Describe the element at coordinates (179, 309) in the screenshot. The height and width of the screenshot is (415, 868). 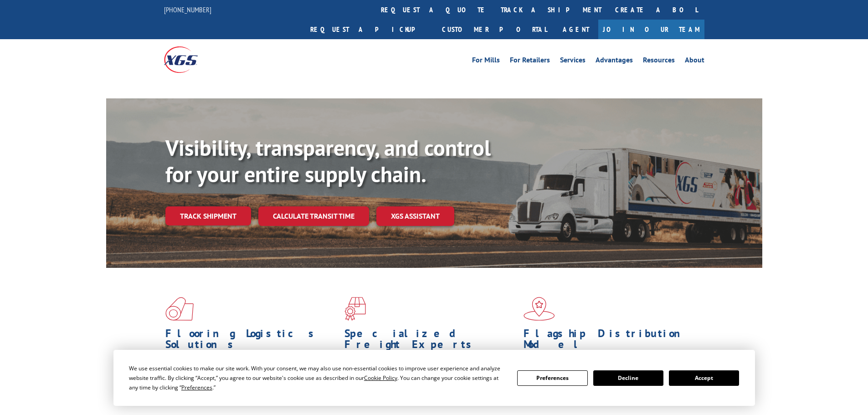
I see `img: xgs-icon-total-supply-chain-intelligence-red` at that location.